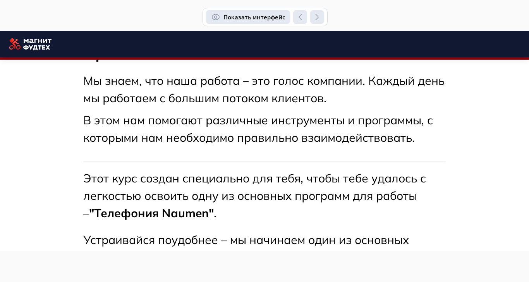 Image resolution: width=529 pixels, height=282 pixels. I want to click on strong: "Телефония Naumen", so click(151, 182).